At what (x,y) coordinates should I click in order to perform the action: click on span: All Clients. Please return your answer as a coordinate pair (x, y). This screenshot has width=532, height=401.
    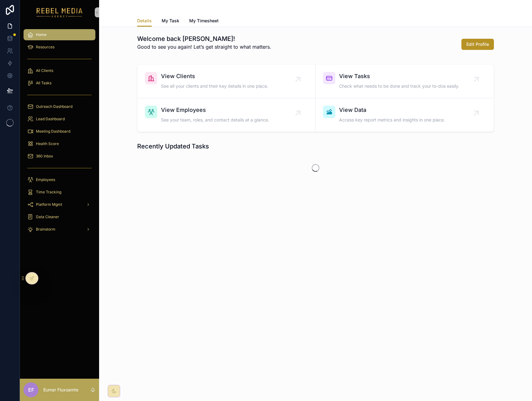
    Looking at the image, I should click on (45, 71).